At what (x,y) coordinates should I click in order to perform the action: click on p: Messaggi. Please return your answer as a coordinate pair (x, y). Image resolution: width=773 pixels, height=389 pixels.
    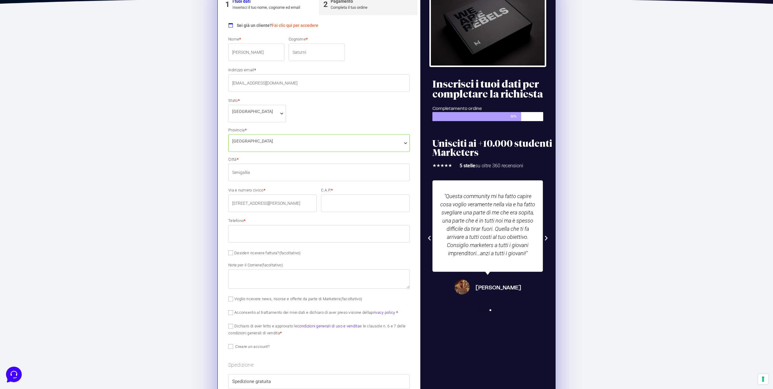
    Looking at the image, I should click on (60, 205).